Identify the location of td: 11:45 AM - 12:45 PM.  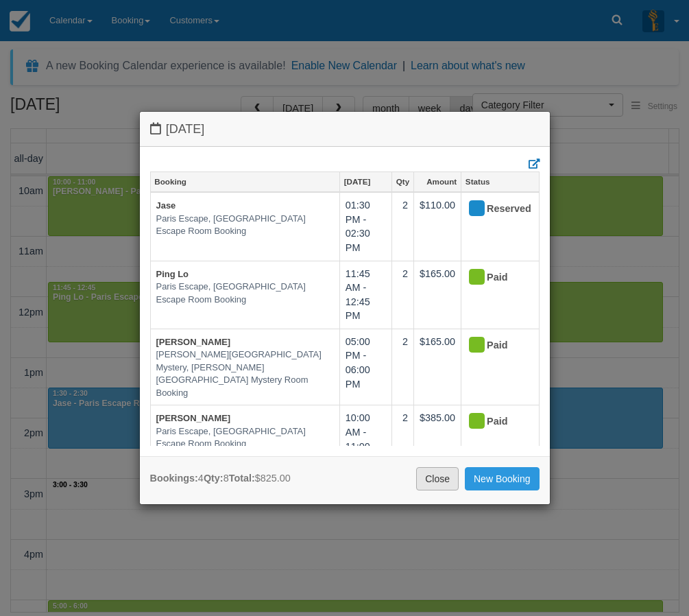
(365, 294).